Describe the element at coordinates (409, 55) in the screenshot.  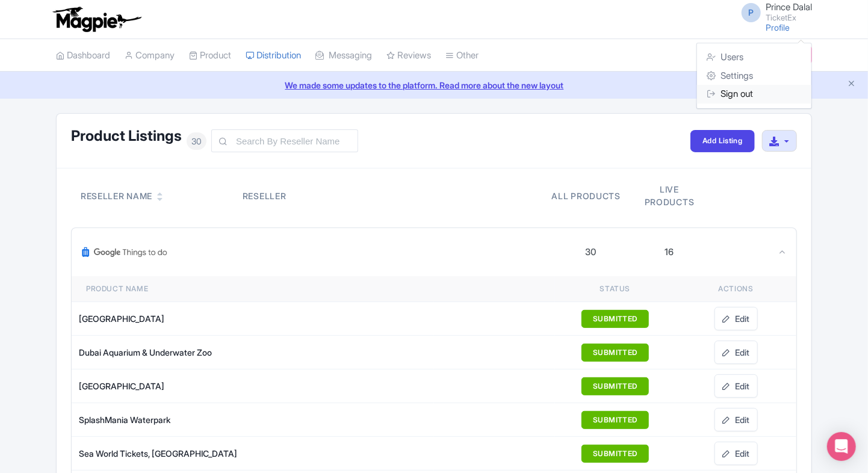
I see `a: Reviews` at that location.